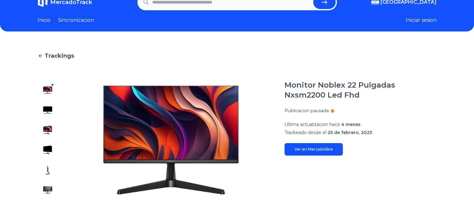 The width and height of the screenshot is (474, 212). I want to click on span: 25 de febrero, 2025, so click(350, 133).